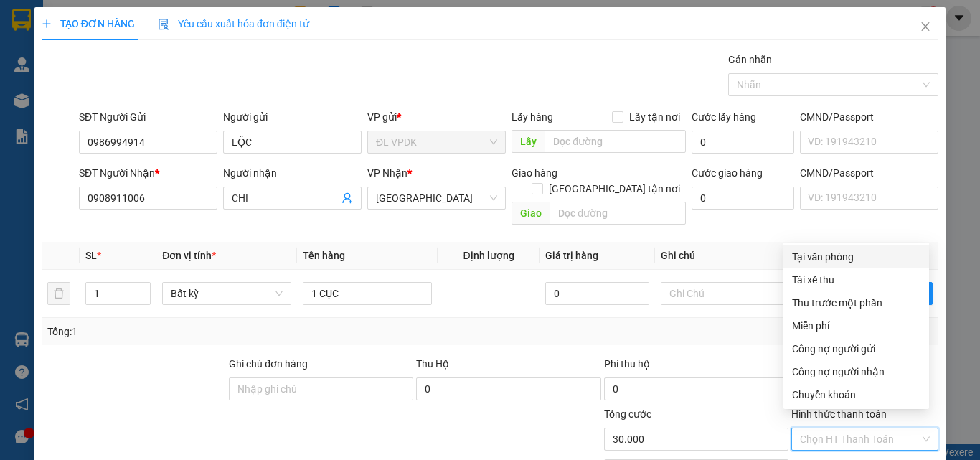 The width and height of the screenshot is (980, 460). I want to click on span: TẠO ĐƠN HÀNG, so click(89, 24).